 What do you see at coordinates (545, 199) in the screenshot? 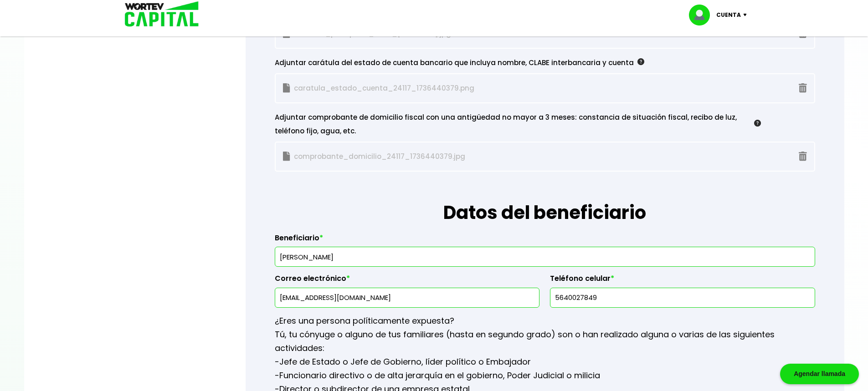
I see `h1: Datos del beneficiario` at bounding box center [545, 199].